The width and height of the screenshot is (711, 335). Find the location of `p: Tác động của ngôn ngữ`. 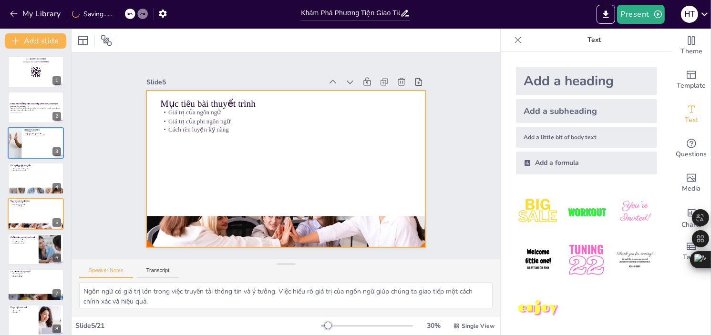

p: Tác động của ngôn ngữ is located at coordinates (23, 244).